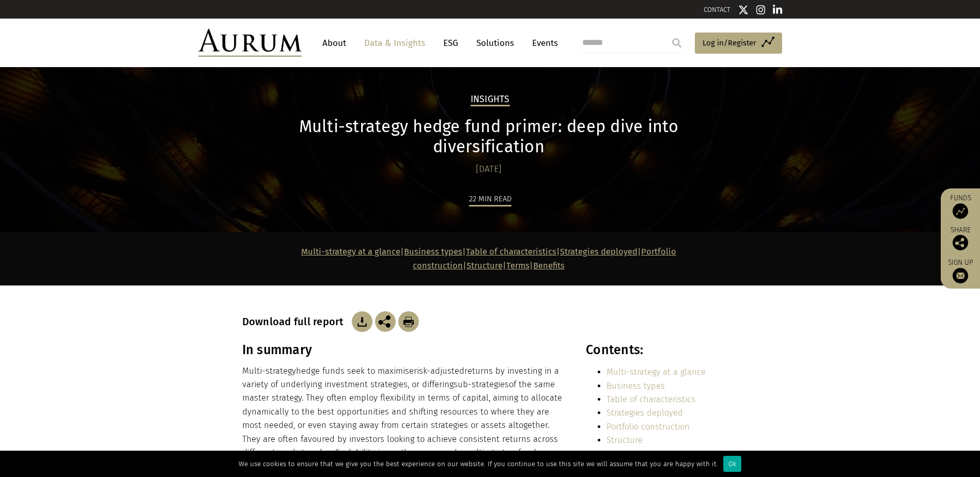  I want to click on a: Portfolio construction, so click(648, 427).